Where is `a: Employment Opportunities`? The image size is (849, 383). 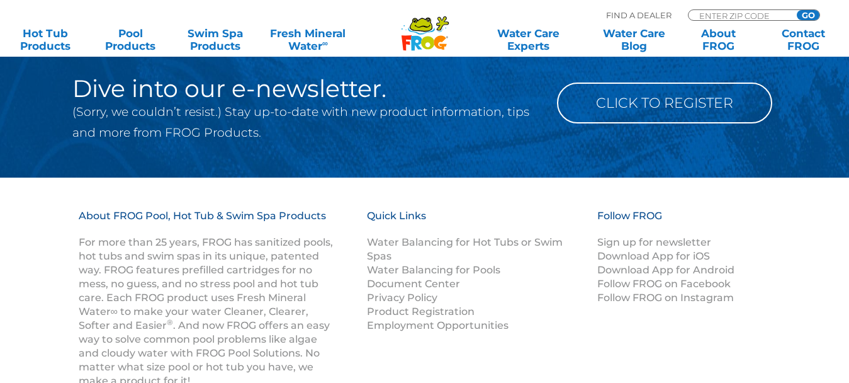
a: Employment Opportunities is located at coordinates (437, 325).